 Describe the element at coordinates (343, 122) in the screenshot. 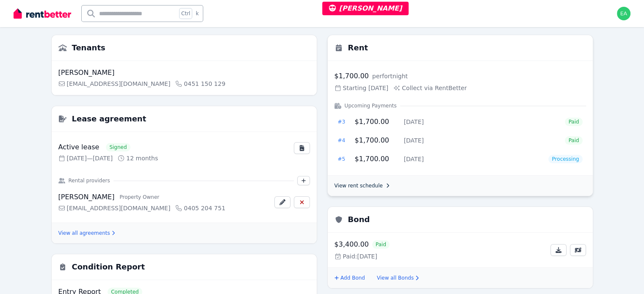

I see `div: # 3` at that location.